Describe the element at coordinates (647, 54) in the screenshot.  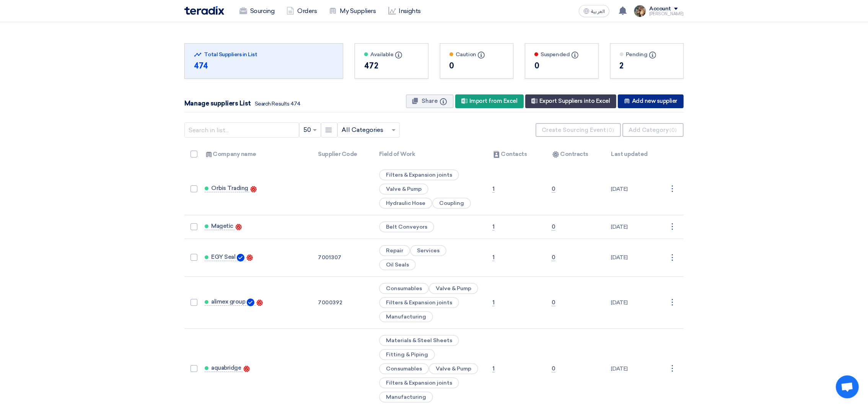
I see `div: Pending` at that location.